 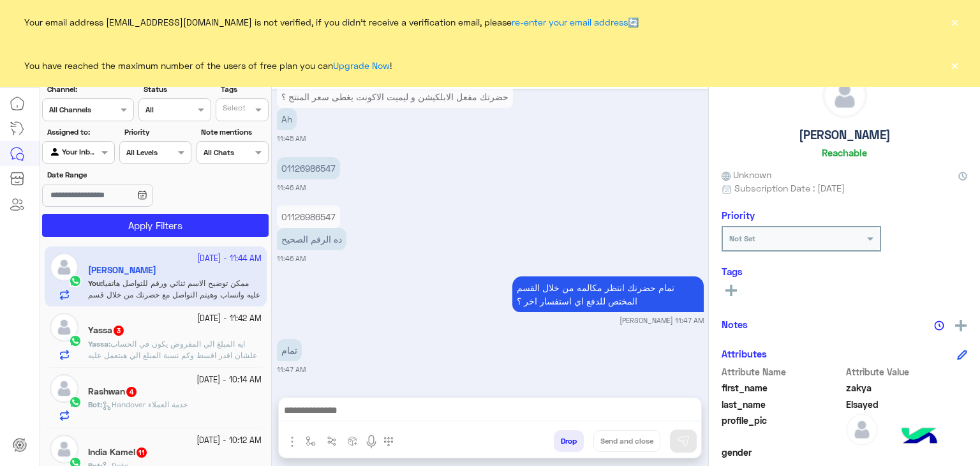 I want to click on span: Handover خدمة العملاء, so click(x=145, y=404).